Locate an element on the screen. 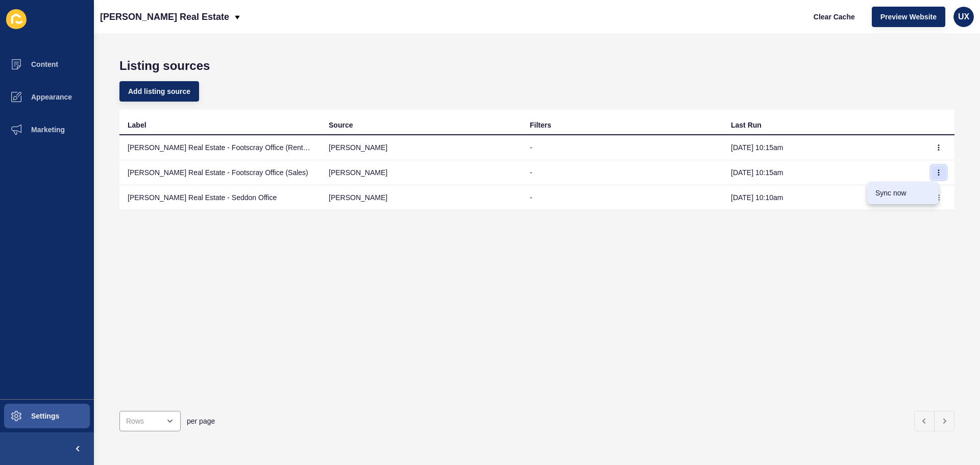 This screenshot has width=980, height=465. a: Sync now is located at coordinates (903, 193).